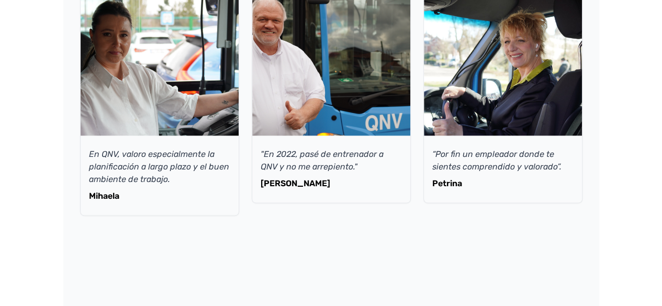 The image size is (662, 306). I want to click on font: “Por fin un empleador donde te sientes comprendido y valorado”., so click(497, 160).